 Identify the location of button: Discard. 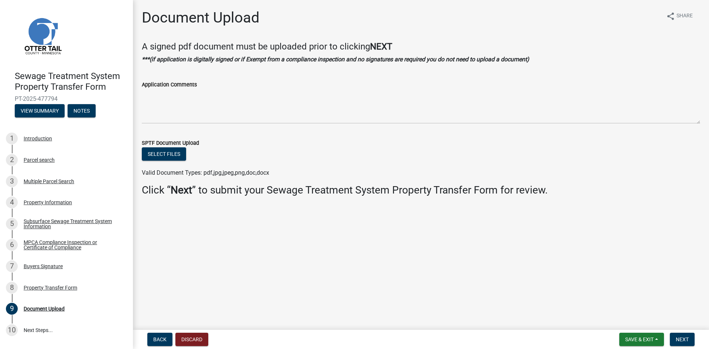
(192, 339).